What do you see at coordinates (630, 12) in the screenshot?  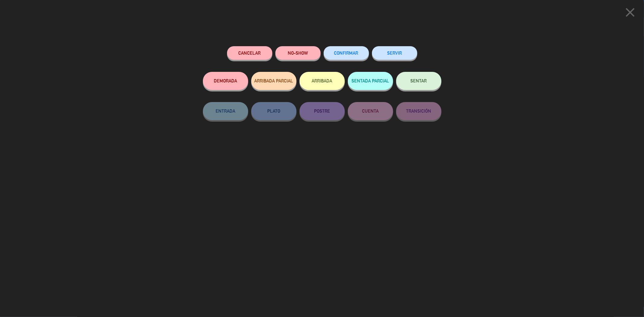 I see `i: close` at bounding box center [630, 12].